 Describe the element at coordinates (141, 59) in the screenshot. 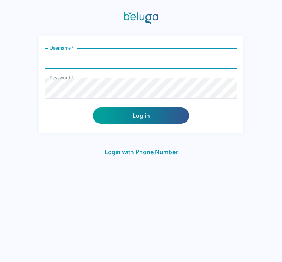

I see `input: username-input` at that location.